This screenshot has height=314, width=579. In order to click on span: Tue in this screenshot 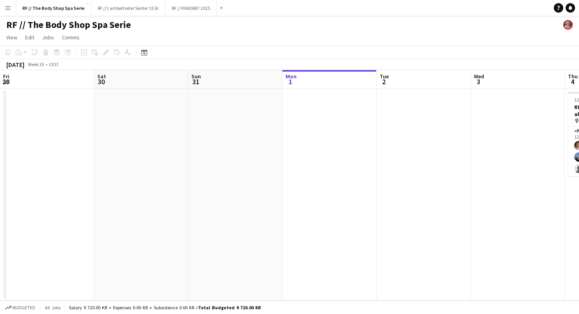, I will do `click(384, 76)`.